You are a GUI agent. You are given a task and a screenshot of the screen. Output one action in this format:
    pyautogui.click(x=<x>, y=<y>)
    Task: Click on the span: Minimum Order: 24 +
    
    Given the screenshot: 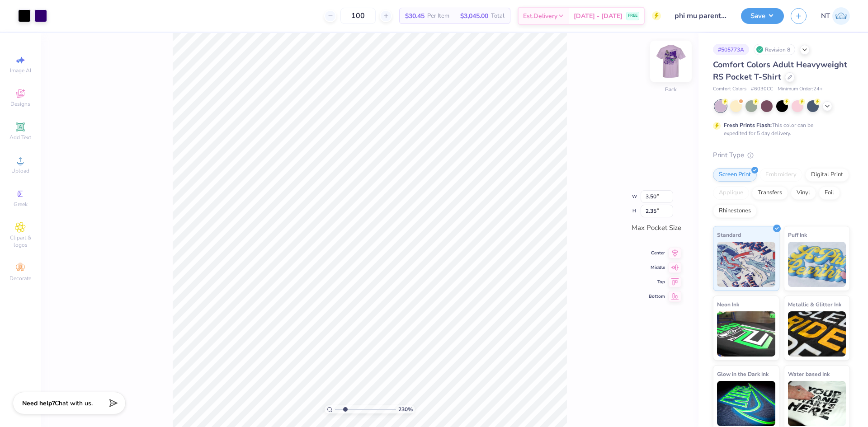 What is the action you would take?
    pyautogui.click(x=800, y=89)
    